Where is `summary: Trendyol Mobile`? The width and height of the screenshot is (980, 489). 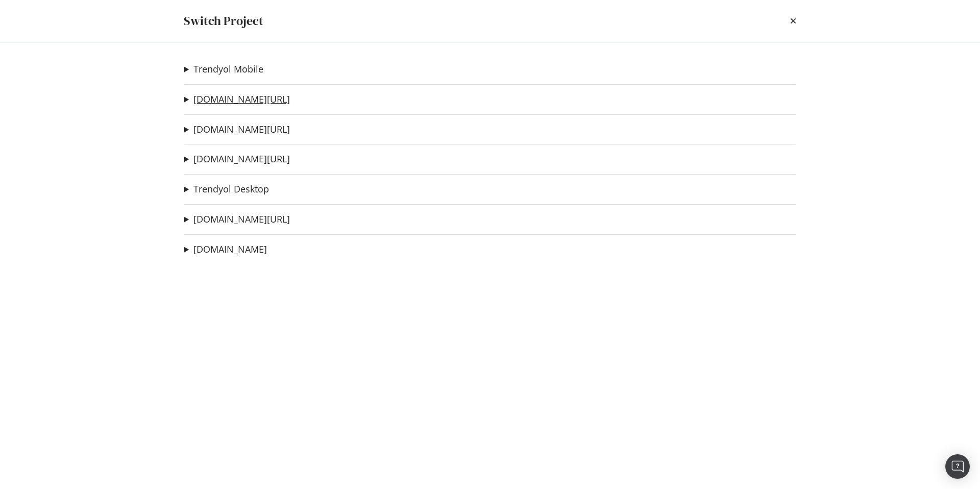 summary: Trendyol Mobile is located at coordinates (224, 70).